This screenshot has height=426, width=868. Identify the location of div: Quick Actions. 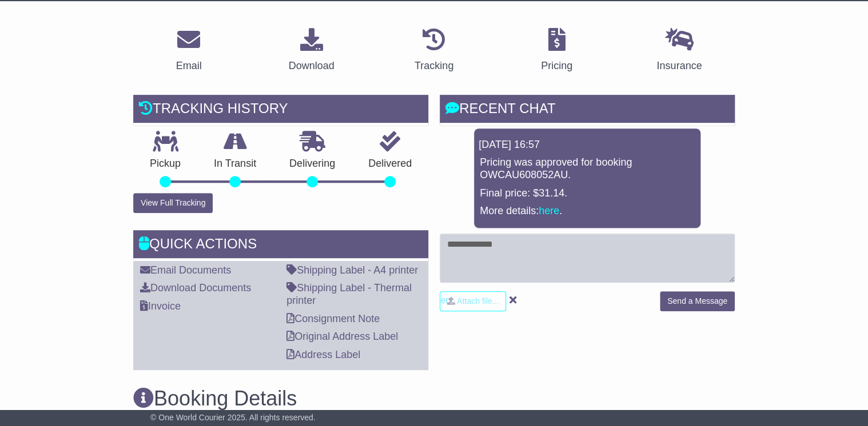
(281, 245).